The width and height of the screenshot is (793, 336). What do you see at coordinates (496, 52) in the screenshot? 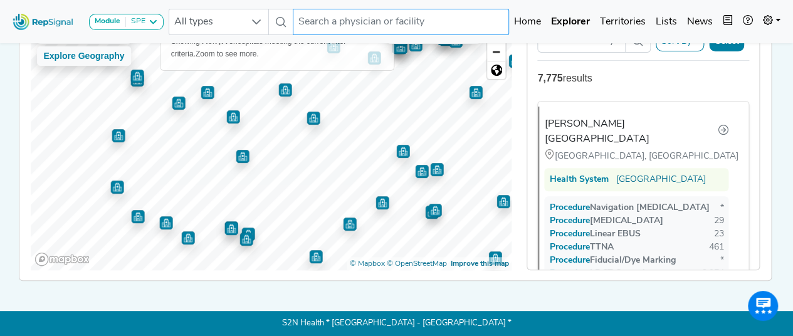
I see `span: Zoom out` at bounding box center [496, 52].